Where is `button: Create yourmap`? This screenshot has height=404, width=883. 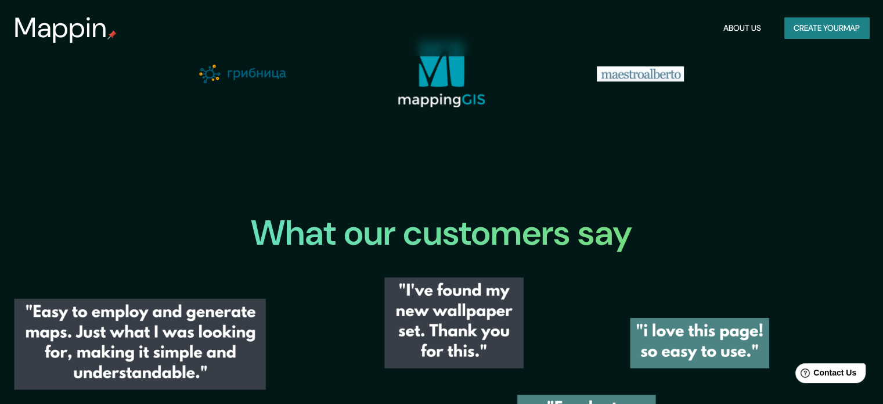 button: Create yourmap is located at coordinates (827, 28).